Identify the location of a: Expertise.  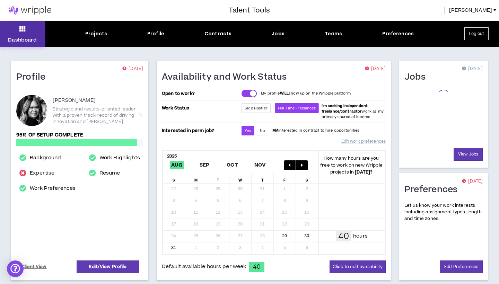
(42, 173).